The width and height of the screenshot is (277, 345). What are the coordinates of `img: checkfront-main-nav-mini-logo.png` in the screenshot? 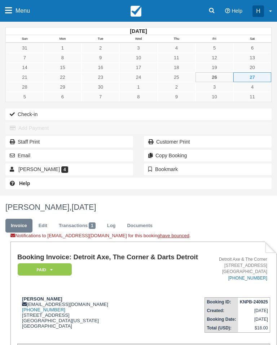 It's located at (136, 11).